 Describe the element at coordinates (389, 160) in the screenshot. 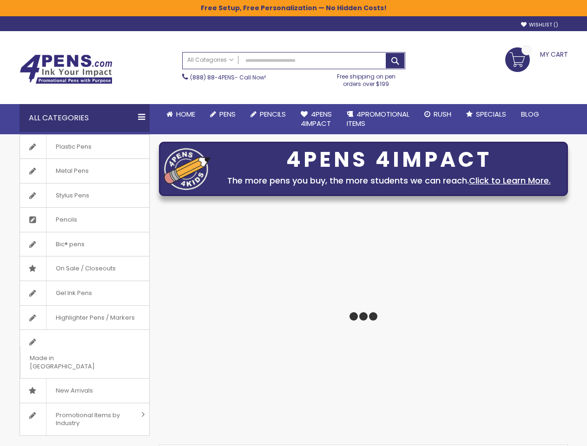

I see `div: 4PENS 4IMPACT` at that location.